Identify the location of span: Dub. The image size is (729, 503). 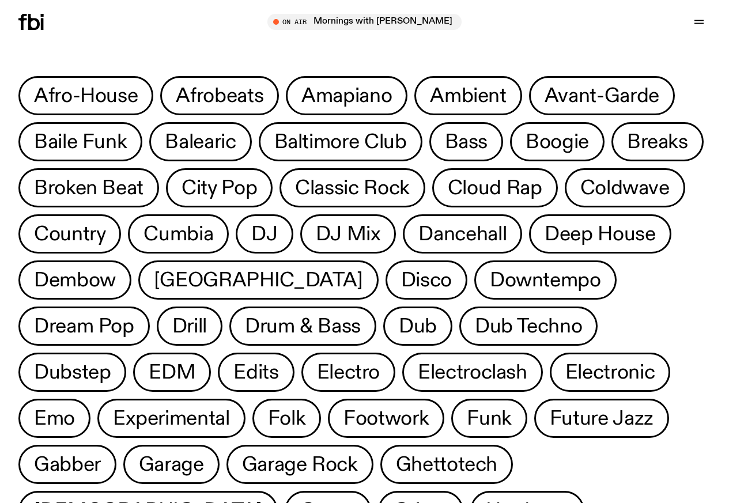
(418, 326).